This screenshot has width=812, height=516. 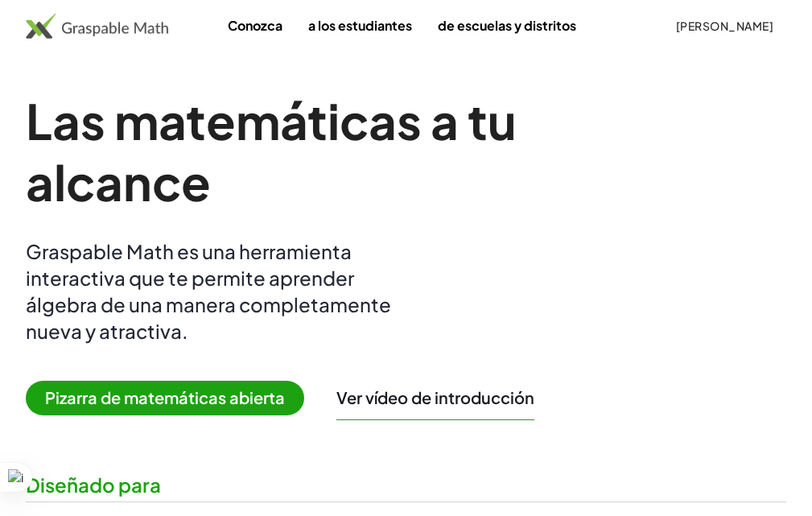 I want to click on button: Ver vídeo de introducción, so click(x=435, y=398).